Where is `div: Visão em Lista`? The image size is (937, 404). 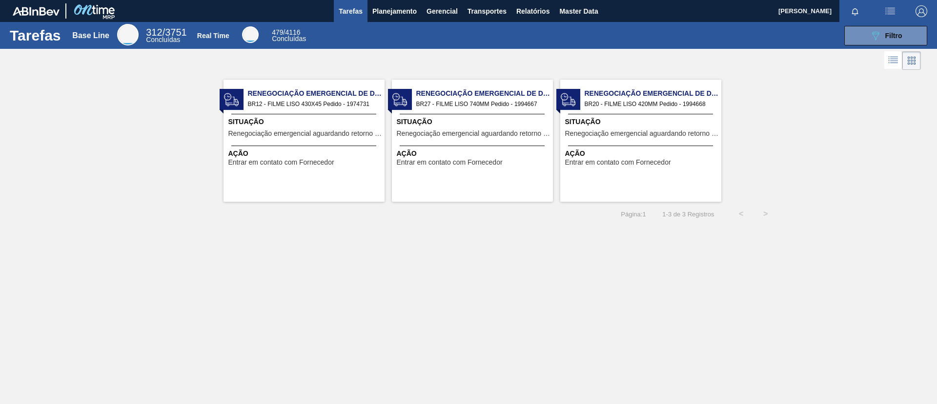
div: Visão em Lista is located at coordinates (894, 61).